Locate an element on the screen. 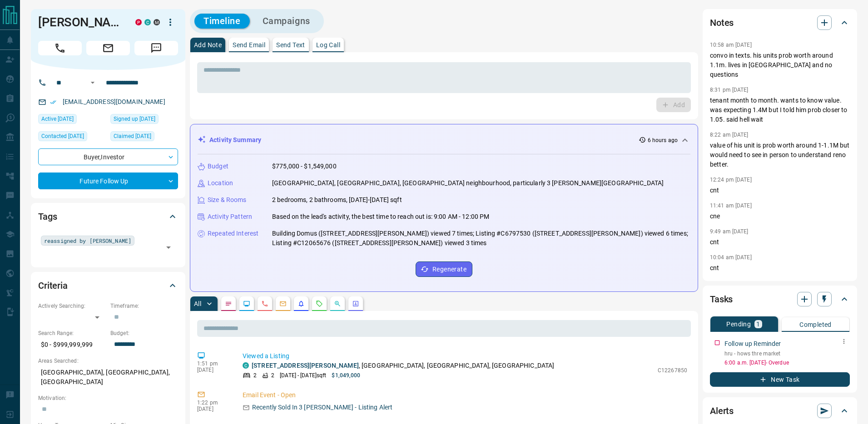 The width and height of the screenshot is (868, 424). p: Activity Summary is located at coordinates (235, 140).